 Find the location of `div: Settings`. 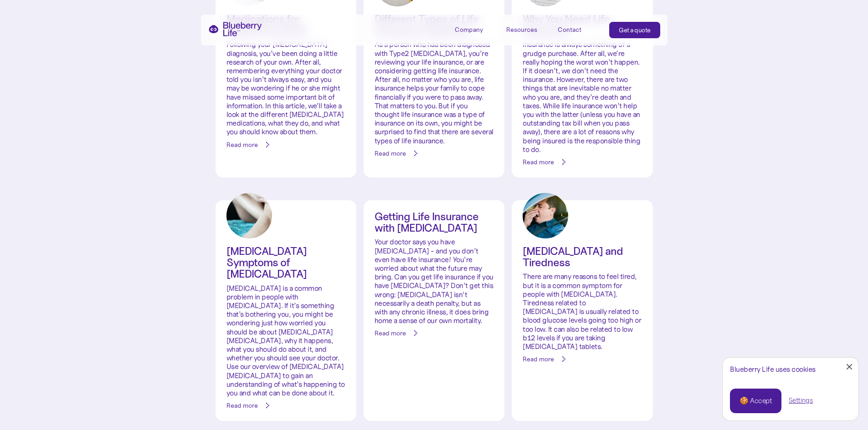

div: Settings is located at coordinates (800, 401).